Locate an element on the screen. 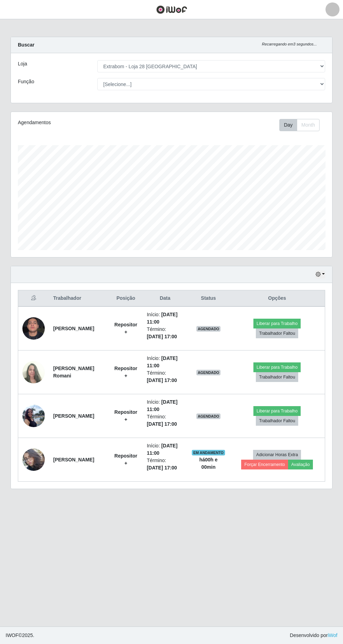  i: Recarregando em 3 segundos... is located at coordinates (289, 44).